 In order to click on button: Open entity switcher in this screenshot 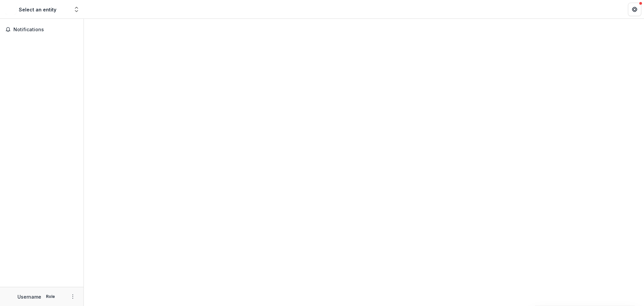, I will do `click(77, 9)`.